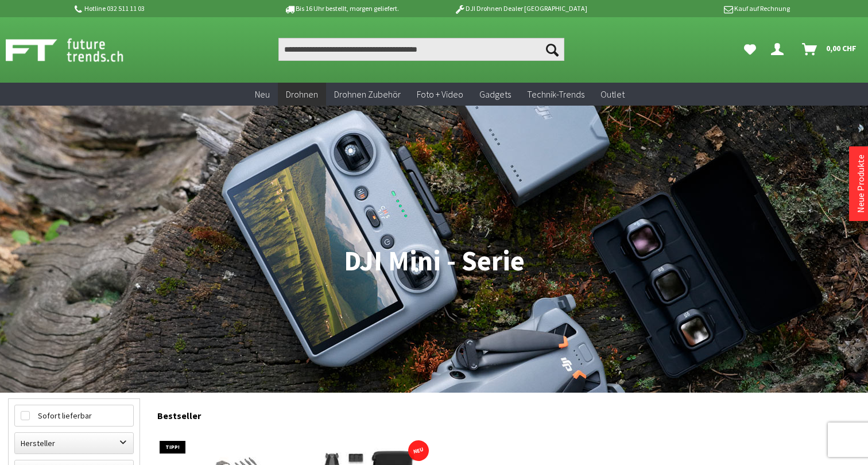  Describe the element at coordinates (77, 50) in the screenshot. I see `a: Shop Futuretrends - zur Startseite wechseln` at that location.